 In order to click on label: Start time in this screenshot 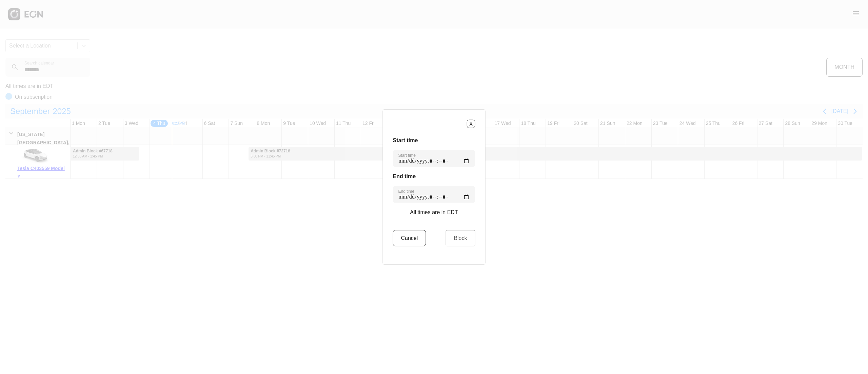, I will do `click(407, 155)`.